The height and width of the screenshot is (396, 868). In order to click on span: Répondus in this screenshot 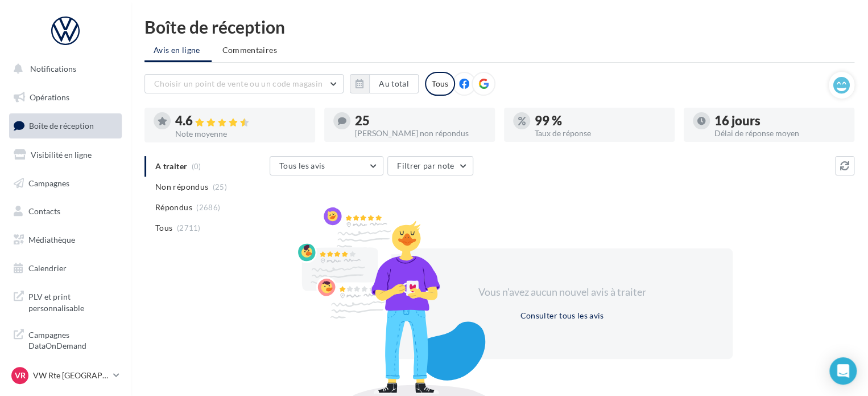, I will do `click(174, 207)`.